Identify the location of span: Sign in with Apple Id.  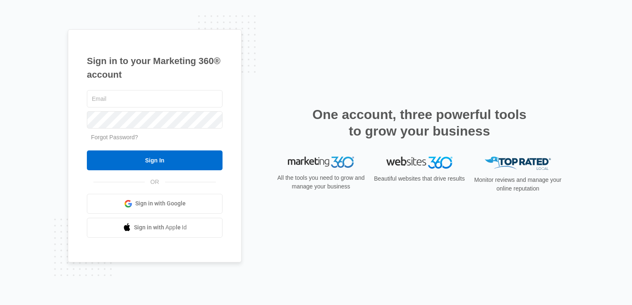
(160, 227).